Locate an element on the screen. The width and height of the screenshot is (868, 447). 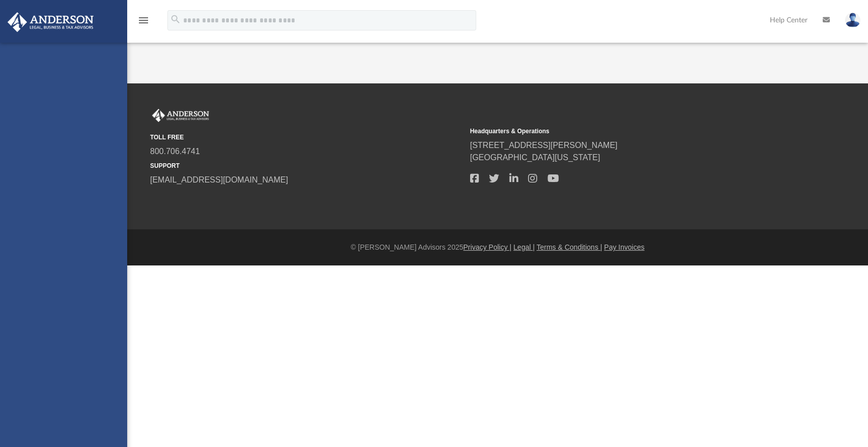
a: Pay Invoices is located at coordinates (624, 247).